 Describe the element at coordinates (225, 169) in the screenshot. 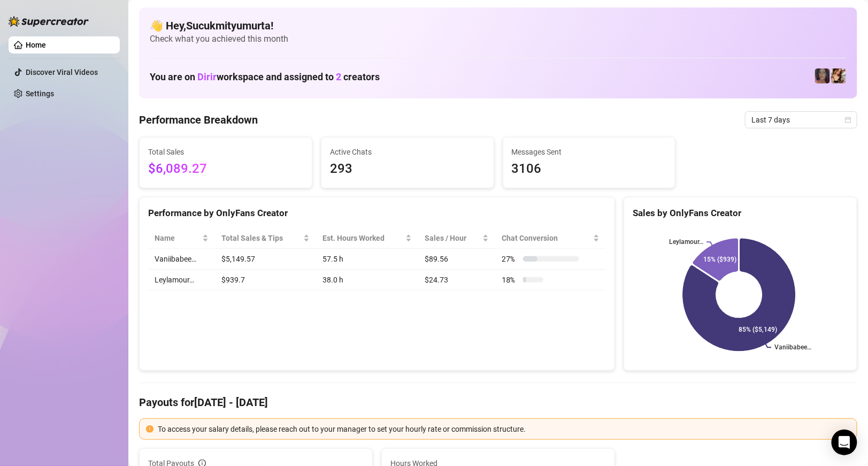

I see `span: $6,089.27` at that location.